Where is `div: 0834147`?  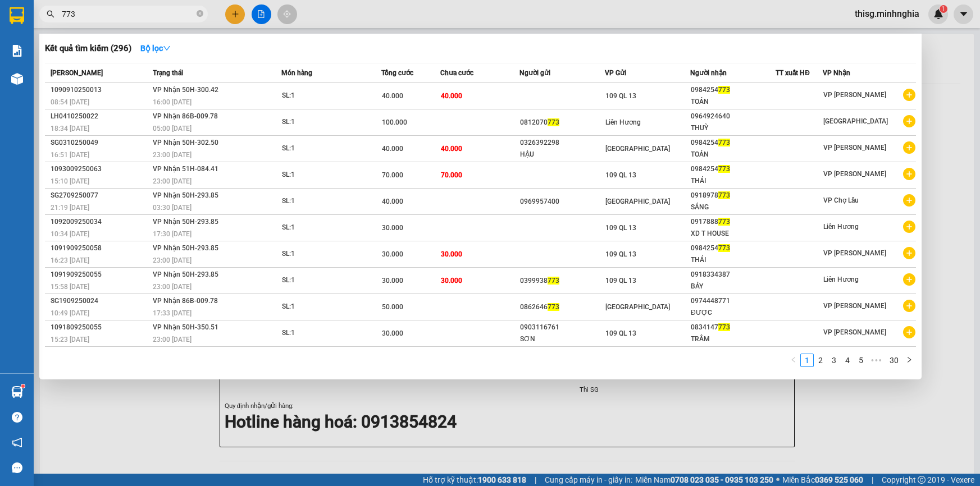
div: 0834147 is located at coordinates (732, 327).